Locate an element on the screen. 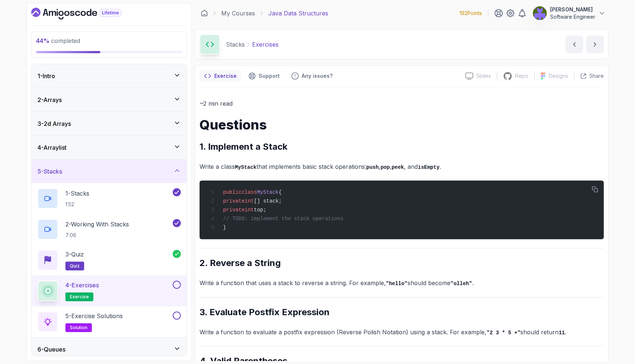 Image resolution: width=635 pixels, height=364 pixels. code: push is located at coordinates (373, 167).